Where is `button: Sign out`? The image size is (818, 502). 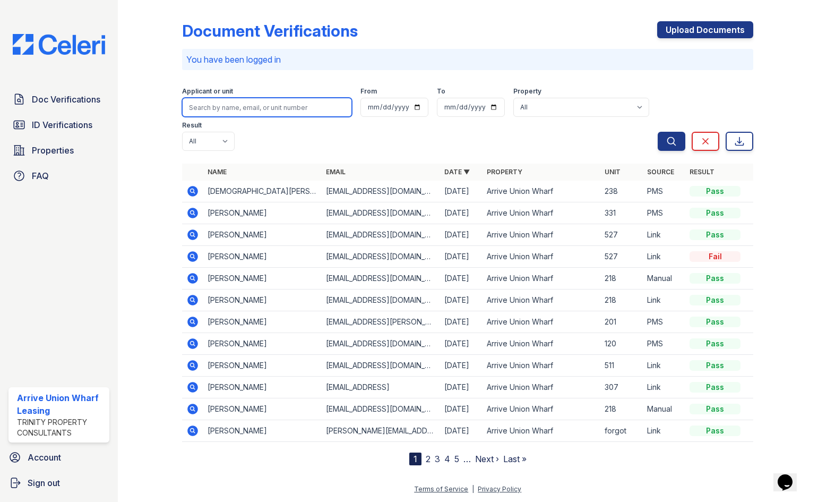 button: Sign out is located at coordinates (59, 483).